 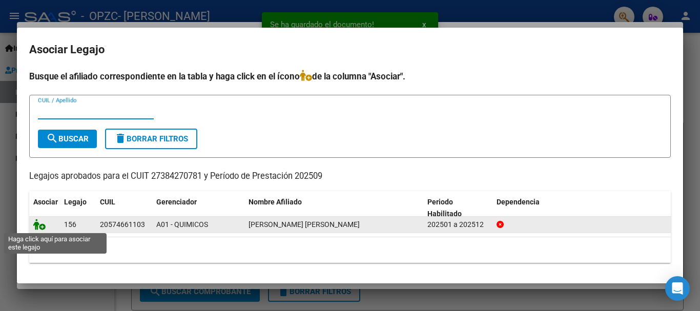 I want to click on datatable-header-cell: Nombre Afiliado, so click(x=334, y=208).